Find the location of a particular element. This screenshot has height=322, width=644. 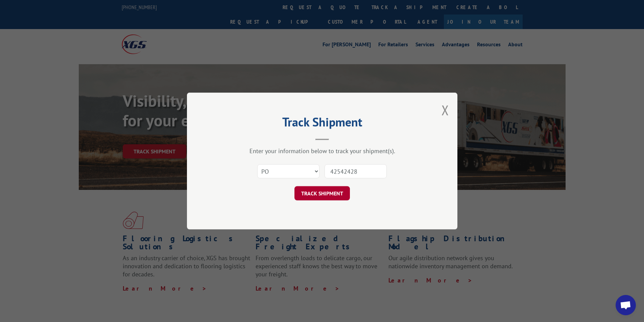

button: TRACK SHIPMENT is located at coordinates (322, 193).